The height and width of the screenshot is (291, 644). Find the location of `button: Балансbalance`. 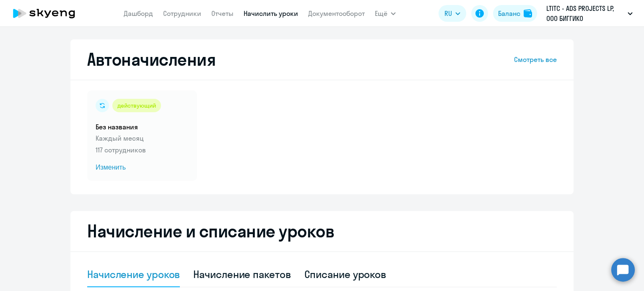

button: Балансbalance is located at coordinates (515, 13).